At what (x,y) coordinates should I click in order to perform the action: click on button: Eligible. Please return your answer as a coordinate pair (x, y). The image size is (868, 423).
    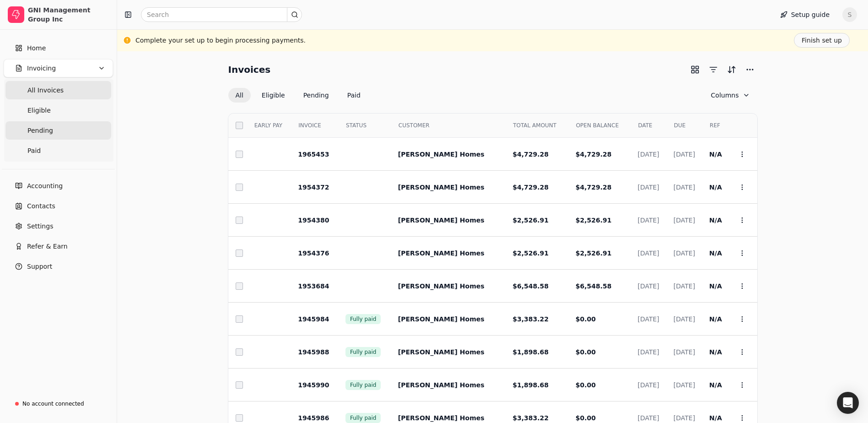
    Looking at the image, I should click on (273, 95).